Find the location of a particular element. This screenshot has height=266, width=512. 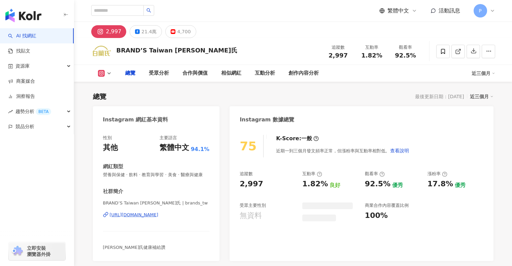

div: 互動分析 is located at coordinates (265, 73).